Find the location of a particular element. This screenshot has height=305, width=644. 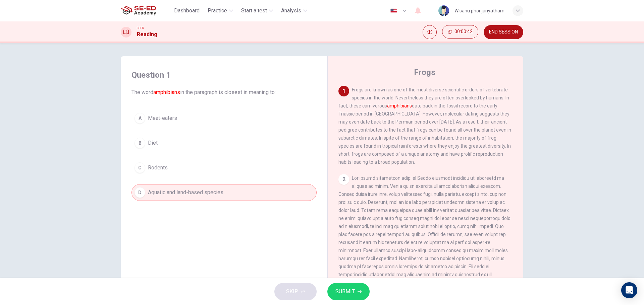

button: Practice is located at coordinates (220, 11).